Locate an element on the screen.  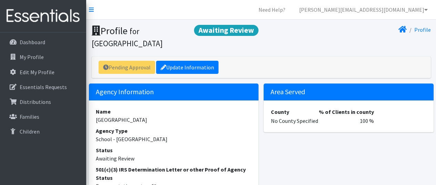
a: Need Help? is located at coordinates (272, 10).